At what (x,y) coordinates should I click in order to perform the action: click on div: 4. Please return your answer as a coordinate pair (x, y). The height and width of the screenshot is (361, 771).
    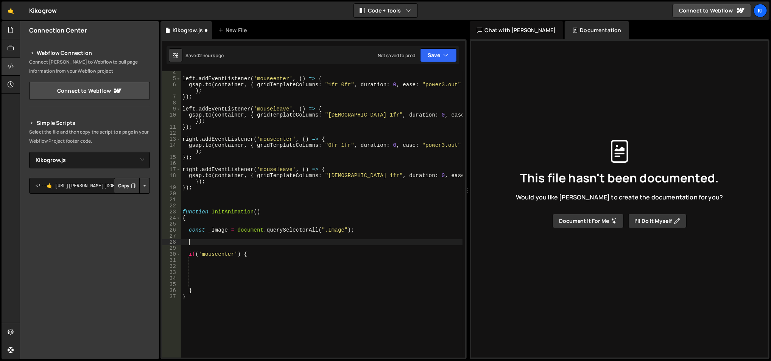
    Looking at the image, I should click on (172, 73).